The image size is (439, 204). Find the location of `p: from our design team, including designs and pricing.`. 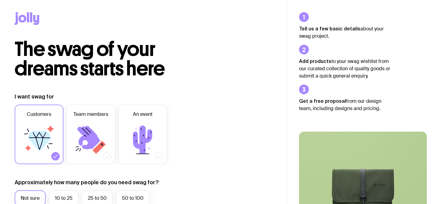

p: from our design team, including designs and pricing. is located at coordinates (345, 105).